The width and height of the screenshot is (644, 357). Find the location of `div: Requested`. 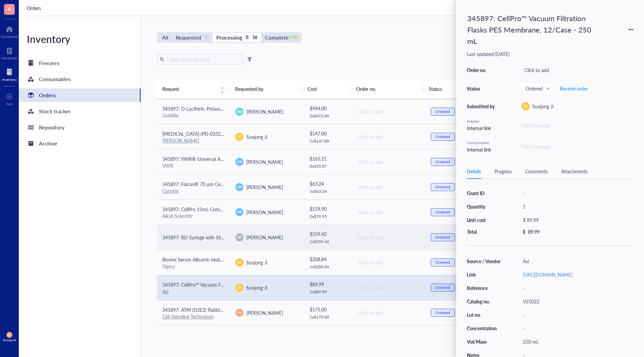

div: Requested is located at coordinates (189, 37).